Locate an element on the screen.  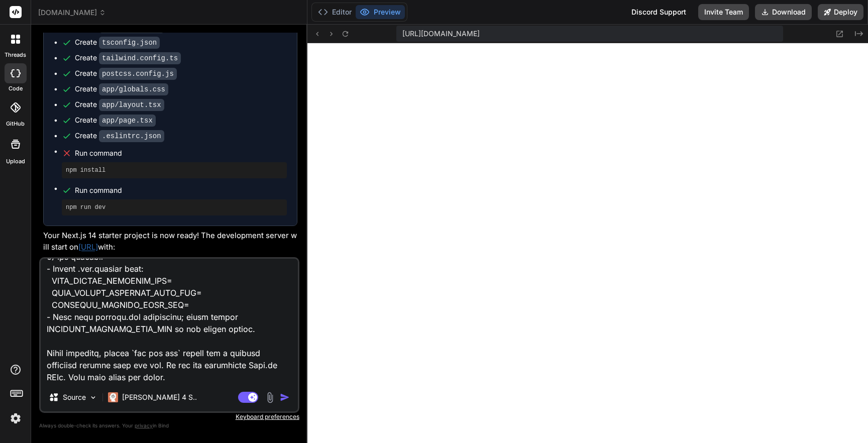
button: Preview is located at coordinates (380, 12).